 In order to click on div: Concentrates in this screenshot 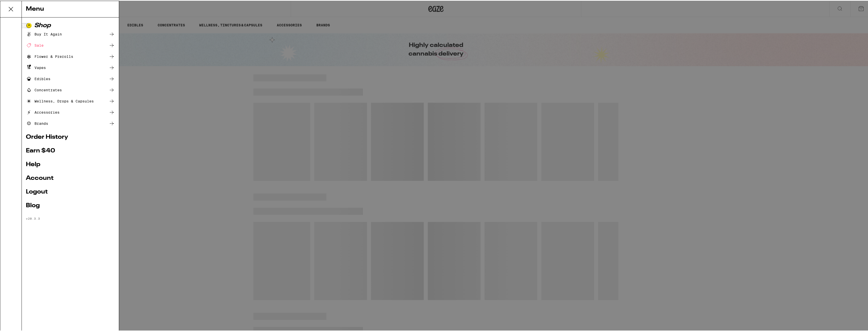, I will do `click(44, 89)`.